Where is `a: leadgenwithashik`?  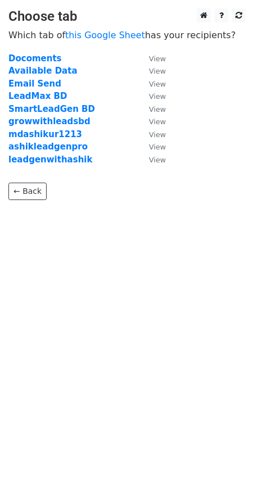
a: leadgenwithashik is located at coordinates (50, 160).